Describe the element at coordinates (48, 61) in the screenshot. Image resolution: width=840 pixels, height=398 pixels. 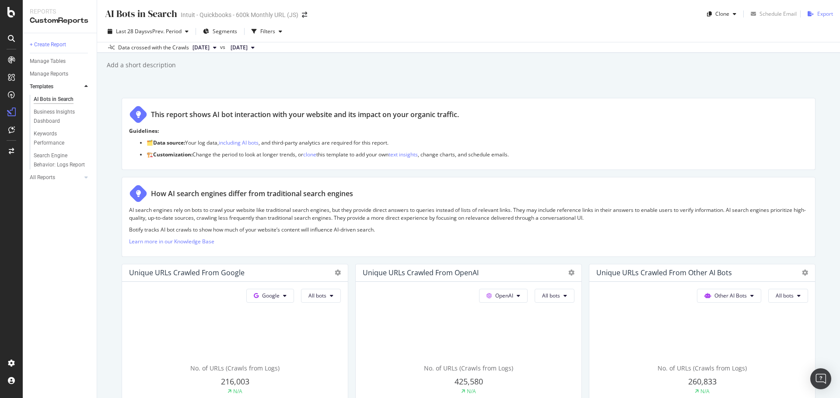
I see `div: Manage Tables` at that location.